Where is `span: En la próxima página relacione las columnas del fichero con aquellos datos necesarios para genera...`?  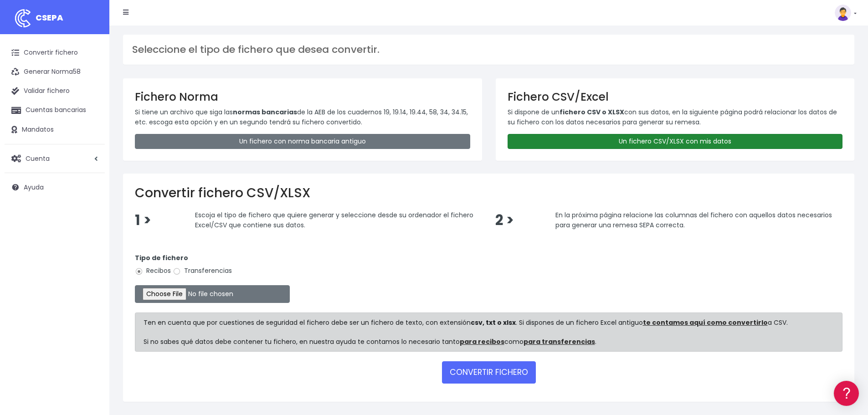
span: En la próxima página relacione las columnas del fichero con aquellos datos necesarios para genera... is located at coordinates (693, 220).